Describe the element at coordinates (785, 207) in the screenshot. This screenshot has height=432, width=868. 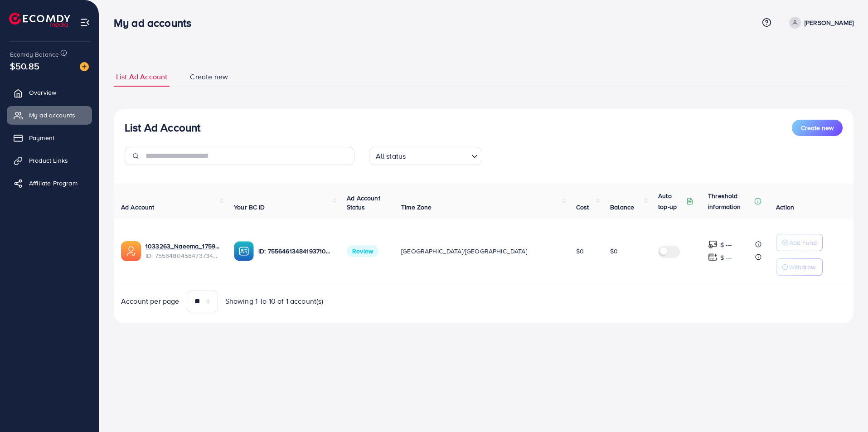
I see `span: Action` at that location.